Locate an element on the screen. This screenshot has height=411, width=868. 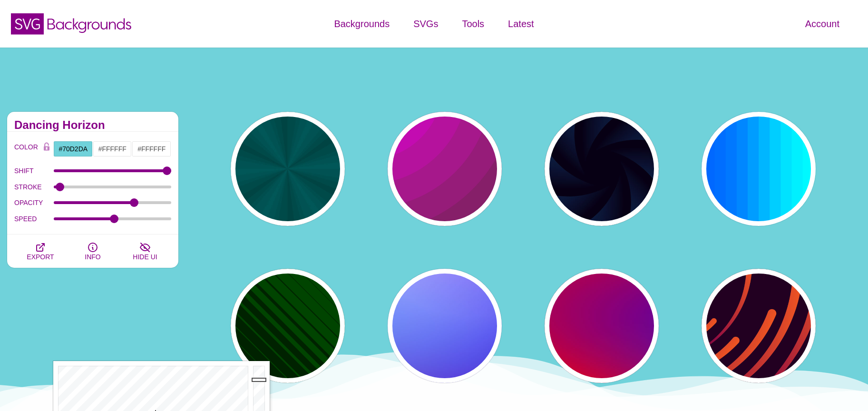
label: COLOR is located at coordinates (26, 149).